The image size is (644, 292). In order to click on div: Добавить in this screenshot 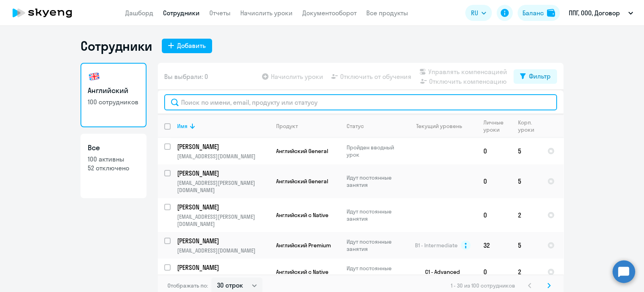, I will do `click(191, 45)`.